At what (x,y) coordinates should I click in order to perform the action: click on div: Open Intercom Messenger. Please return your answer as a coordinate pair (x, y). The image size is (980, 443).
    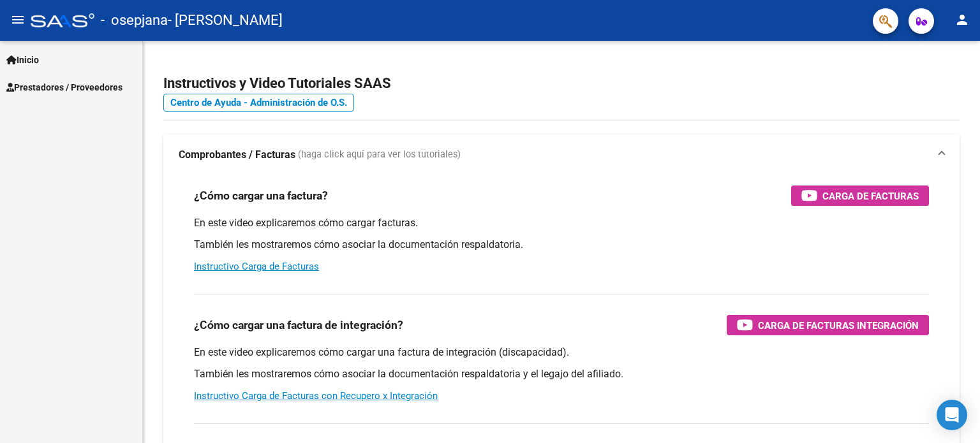
    Looking at the image, I should click on (952, 415).